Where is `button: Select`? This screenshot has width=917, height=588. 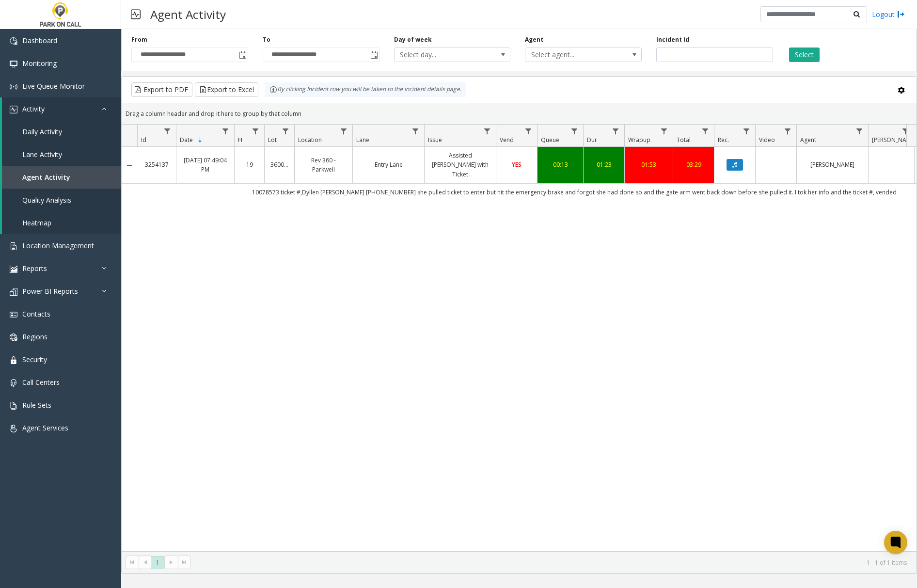 button: Select is located at coordinates (804, 54).